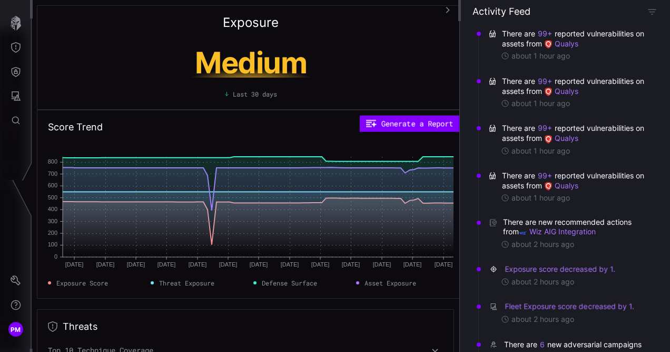 Image resolution: width=670 pixels, height=352 pixels. What do you see at coordinates (391, 283) in the screenshot?
I see `span: Asset Exposure` at bounding box center [391, 283].